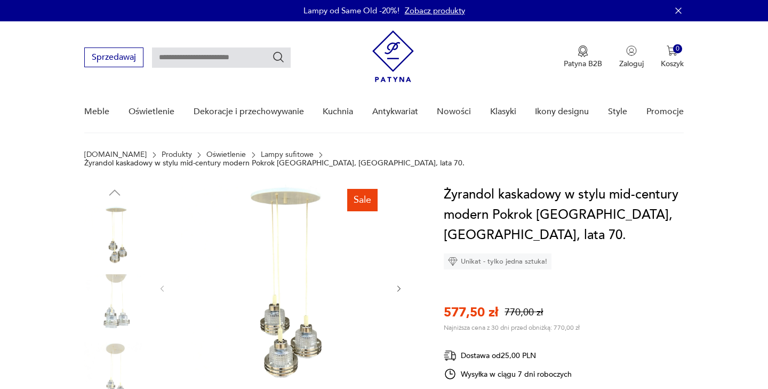 Image resolution: width=768 pixels, height=389 pixels. What do you see at coordinates (97, 112) in the screenshot?
I see `a: Meble` at bounding box center [97, 112].